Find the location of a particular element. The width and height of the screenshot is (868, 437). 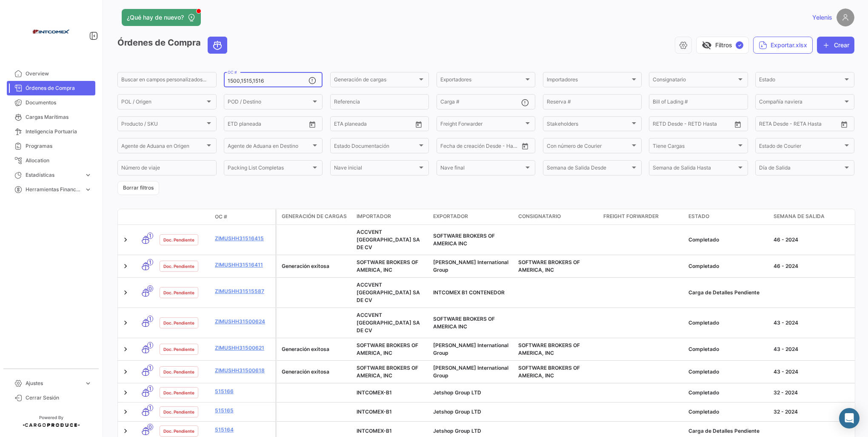

span: Agente de Aduana en Destino is located at coordinates (270, 146).